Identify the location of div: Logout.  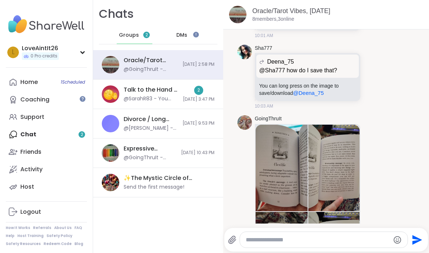
(31, 212).